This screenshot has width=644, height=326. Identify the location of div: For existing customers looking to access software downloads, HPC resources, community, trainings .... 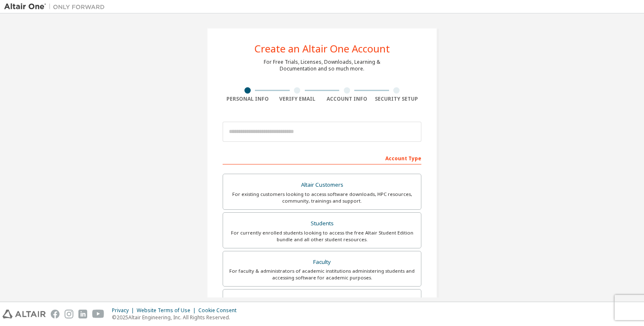
(322, 197).